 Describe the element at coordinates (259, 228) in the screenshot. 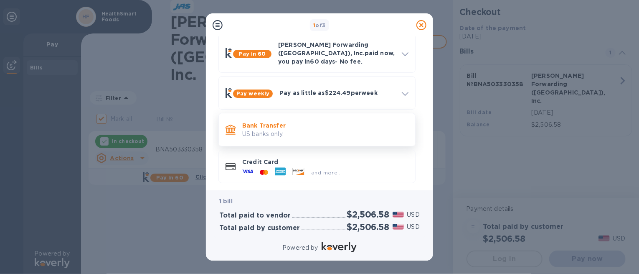

I see `h3: Total paid by customer` at that location.